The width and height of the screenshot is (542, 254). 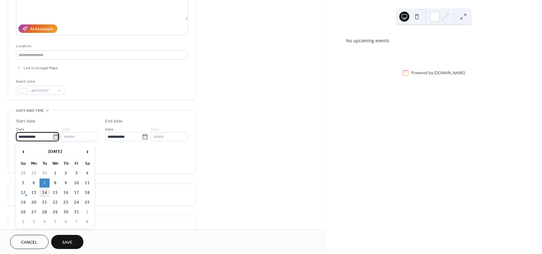 What do you see at coordinates (26, 121) in the screenshot?
I see `div: Start date` at bounding box center [26, 121].